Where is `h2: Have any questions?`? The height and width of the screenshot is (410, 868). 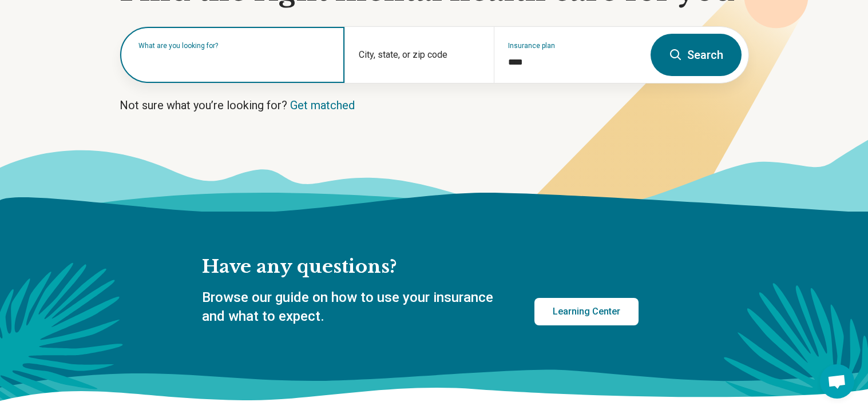 h2: Have any questions? is located at coordinates (420, 267).